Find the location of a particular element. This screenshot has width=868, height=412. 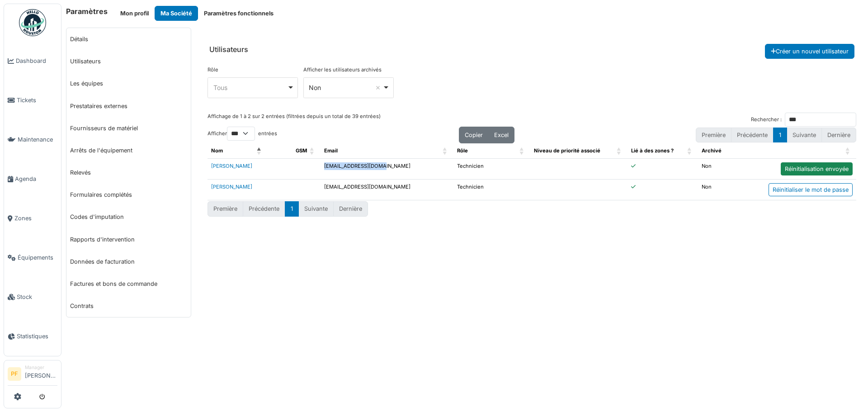

button: Copier is located at coordinates (474, 135).